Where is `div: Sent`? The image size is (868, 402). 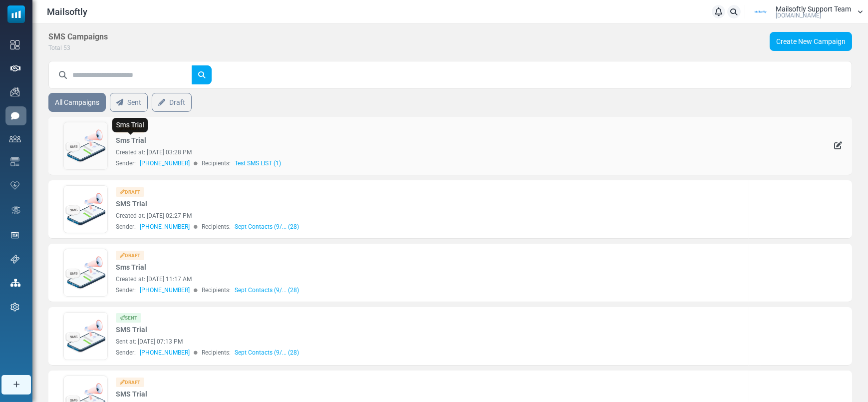 div: Sent is located at coordinates (128, 318).